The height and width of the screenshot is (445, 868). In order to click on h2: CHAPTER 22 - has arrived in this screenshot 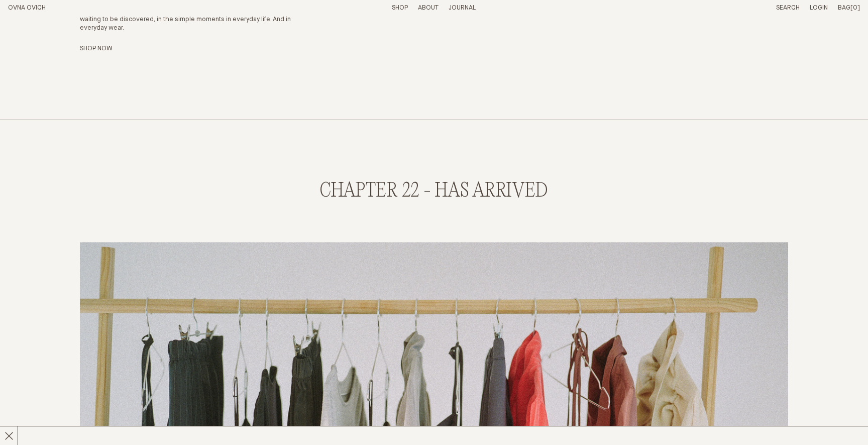, I will do `click(434, 191)`.